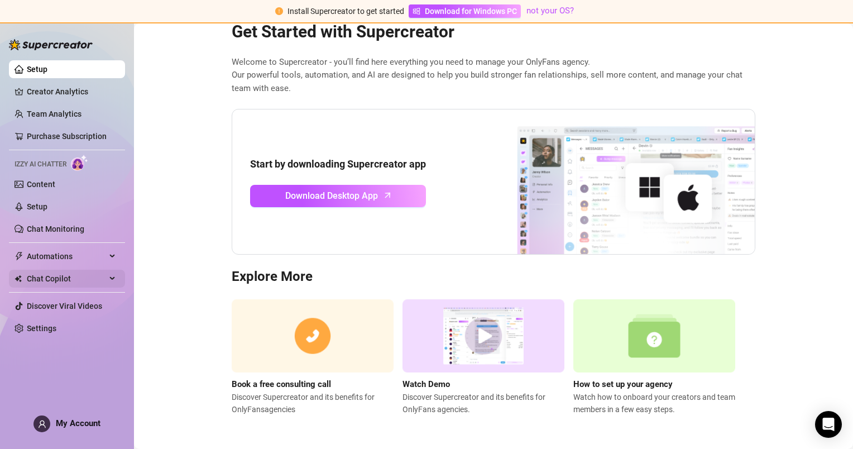 Image resolution: width=853 pixels, height=449 pixels. I want to click on h3: Explore More, so click(494, 277).